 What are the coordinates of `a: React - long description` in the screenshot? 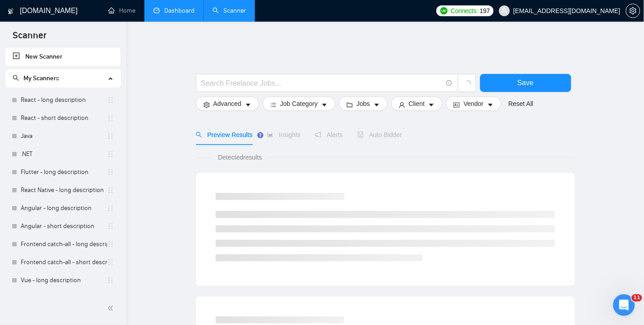 It's located at (63, 100).